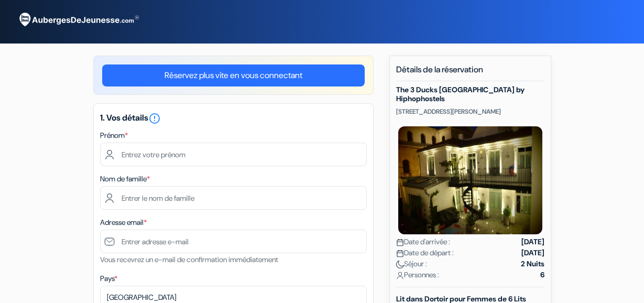  I want to click on strong: 2 Nuits, so click(532, 263).